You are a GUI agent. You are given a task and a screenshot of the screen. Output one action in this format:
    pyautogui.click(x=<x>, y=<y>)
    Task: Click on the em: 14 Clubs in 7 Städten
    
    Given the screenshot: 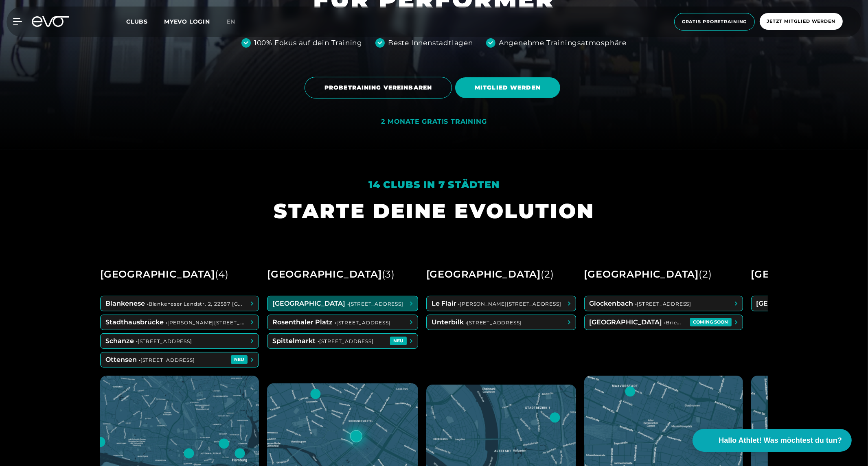 What is the action you would take?
    pyautogui.click(x=434, y=184)
    